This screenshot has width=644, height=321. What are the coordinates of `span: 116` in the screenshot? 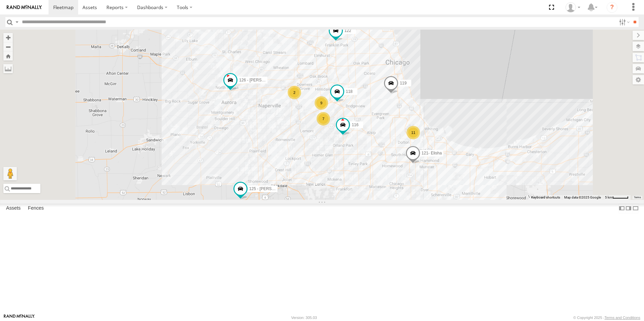 It's located at (355, 125).